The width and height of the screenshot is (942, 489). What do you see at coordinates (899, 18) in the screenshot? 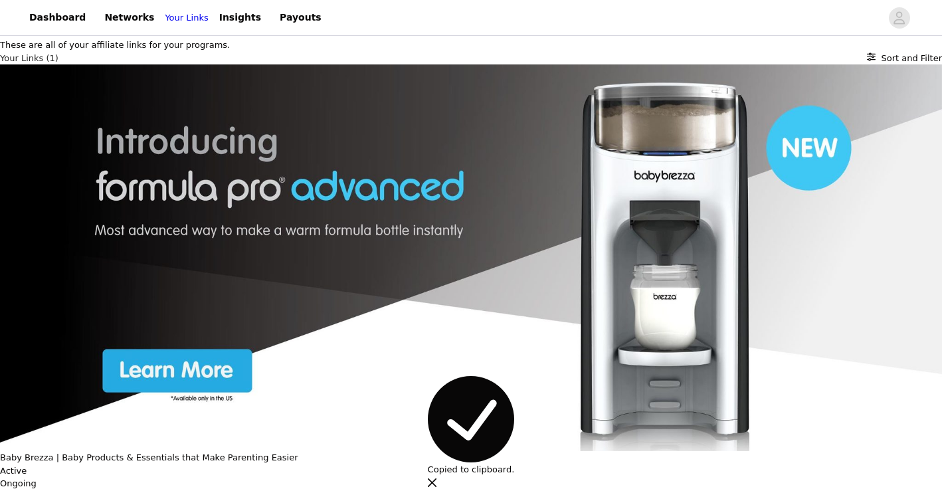
I see `div: avatar` at bounding box center [899, 18].